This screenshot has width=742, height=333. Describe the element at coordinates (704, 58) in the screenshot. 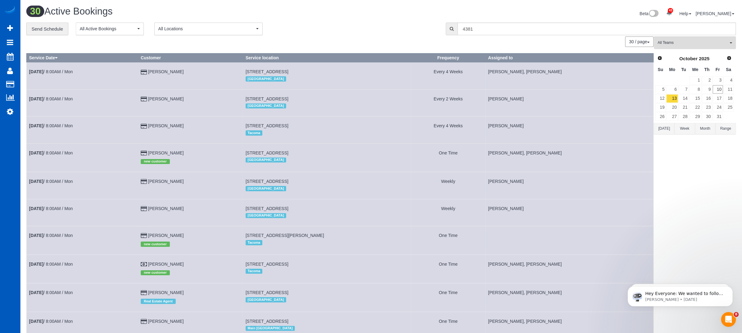

I see `span: 2025` at that location.